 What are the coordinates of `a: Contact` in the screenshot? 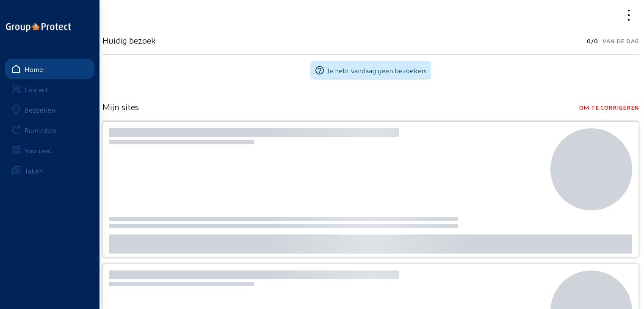 It's located at (49, 89).